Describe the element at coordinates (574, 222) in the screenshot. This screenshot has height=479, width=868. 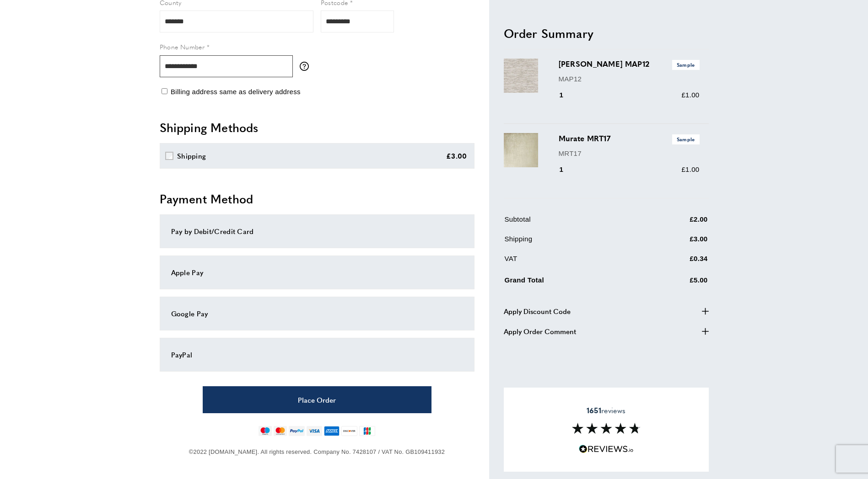
I see `td: Subtotal` at that location.